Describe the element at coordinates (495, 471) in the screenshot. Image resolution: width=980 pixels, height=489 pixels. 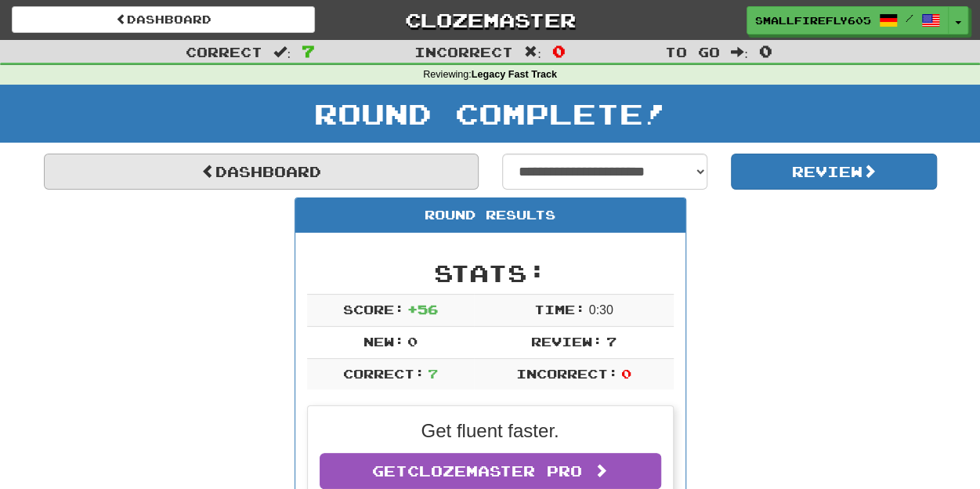
I see `span: Clozemaster Pro` at that location.